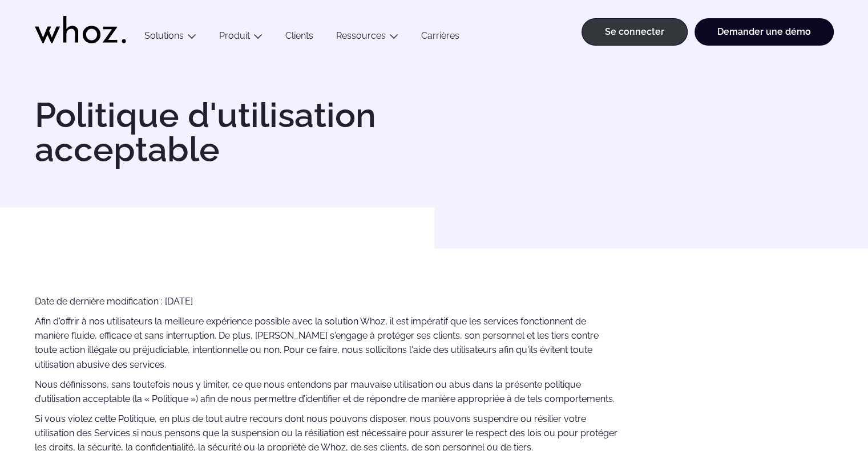 The image size is (868, 451). I want to click on button: Solutions, so click(170, 38).